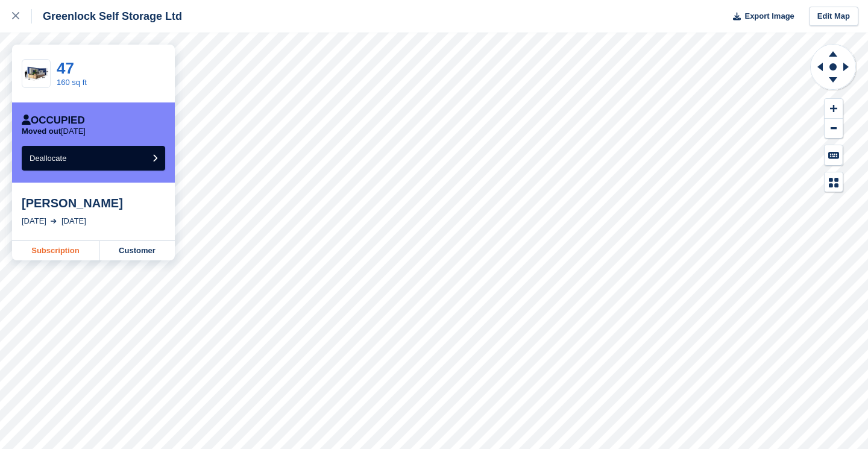 Image resolution: width=868 pixels, height=449 pixels. Describe the element at coordinates (48, 158) in the screenshot. I see `span: Deallocate` at that location.